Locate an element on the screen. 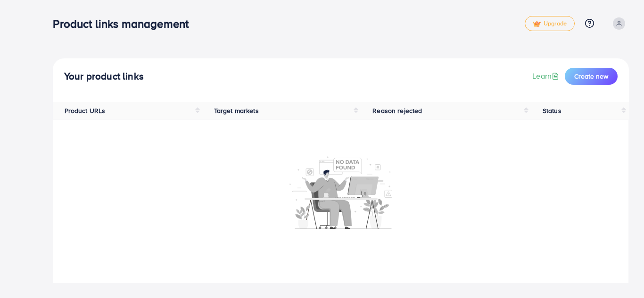  button: Create new is located at coordinates (592, 76).